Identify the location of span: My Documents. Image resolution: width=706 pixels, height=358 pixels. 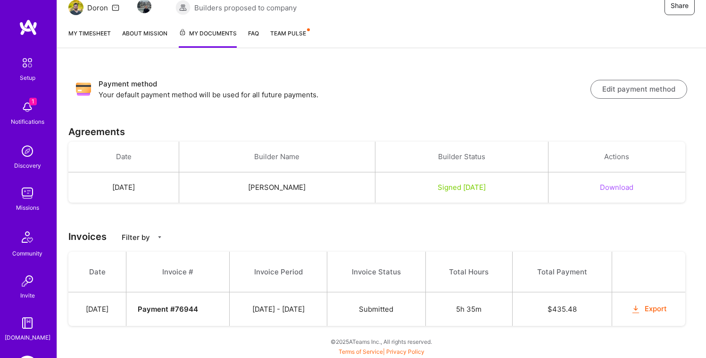
(208, 33).